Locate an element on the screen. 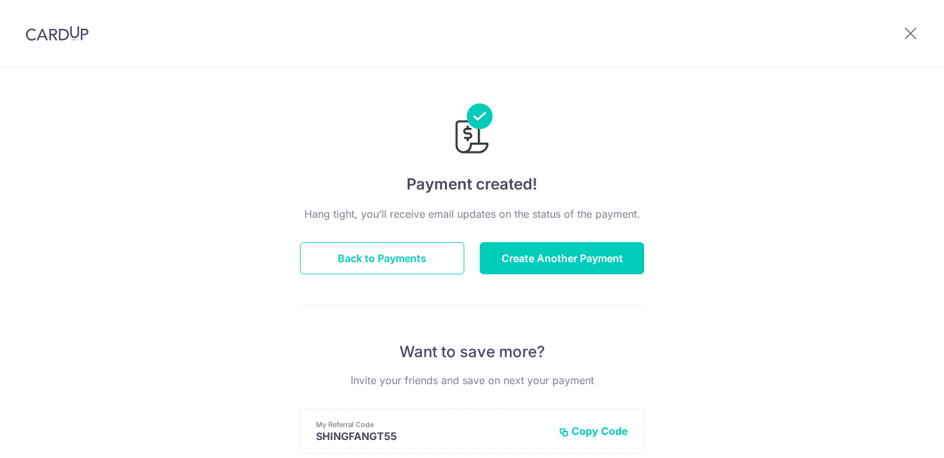 This screenshot has width=944, height=458. p: SHINGFANGT55 is located at coordinates (432, 436).